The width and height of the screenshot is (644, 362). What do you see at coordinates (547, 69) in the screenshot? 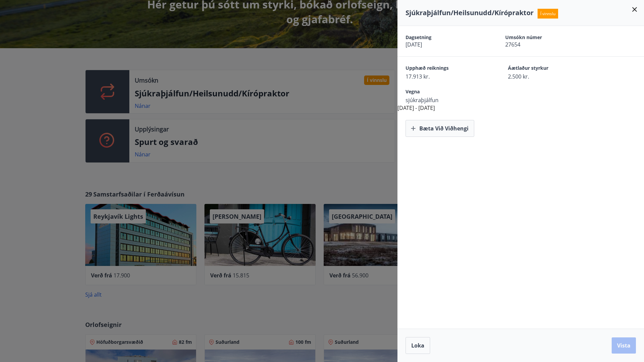
I see `span: Áætlaður styrkur` at bounding box center [547, 69].